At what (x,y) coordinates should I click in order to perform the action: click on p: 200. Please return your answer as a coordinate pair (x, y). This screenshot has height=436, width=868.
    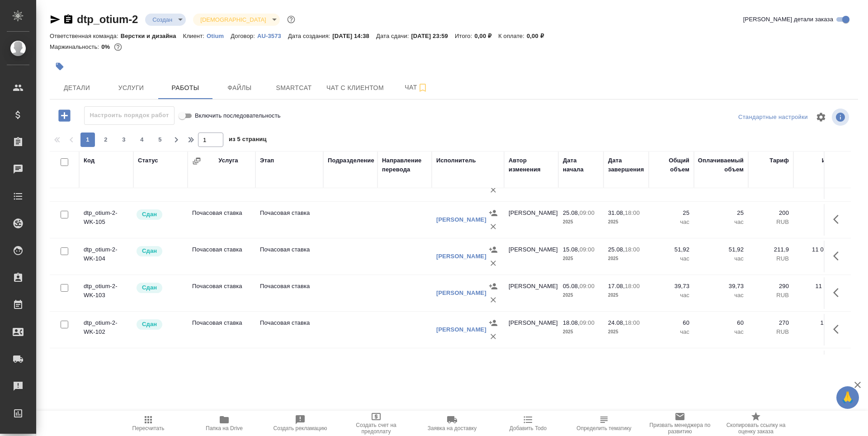
    Looking at the image, I should click on (771, 213).